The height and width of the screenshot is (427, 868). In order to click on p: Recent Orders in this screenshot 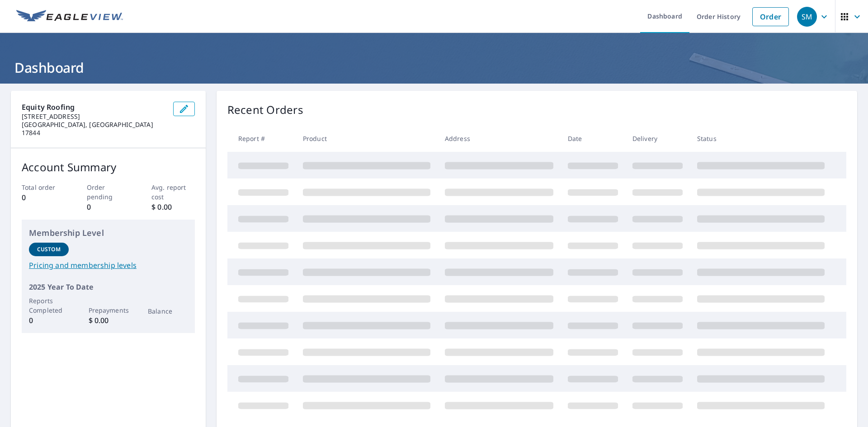, I will do `click(265, 110)`.